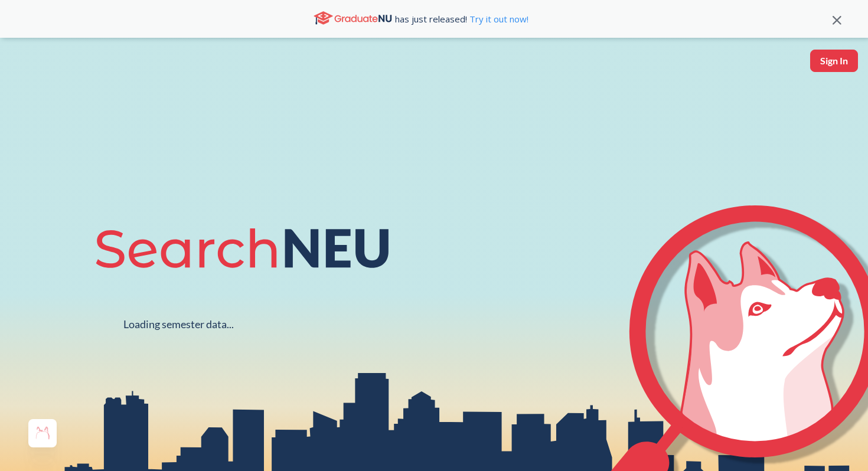  Describe the element at coordinates (461, 19) in the screenshot. I see `span: has just released!` at that location.